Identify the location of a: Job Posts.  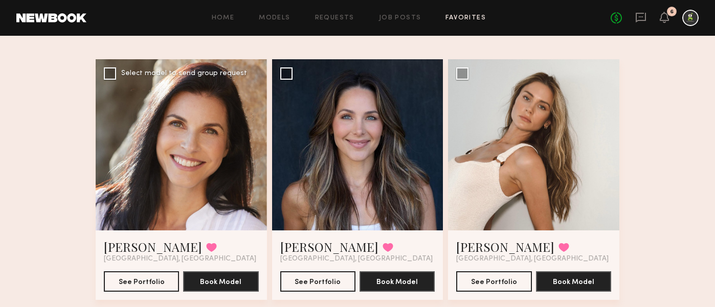
(400, 18).